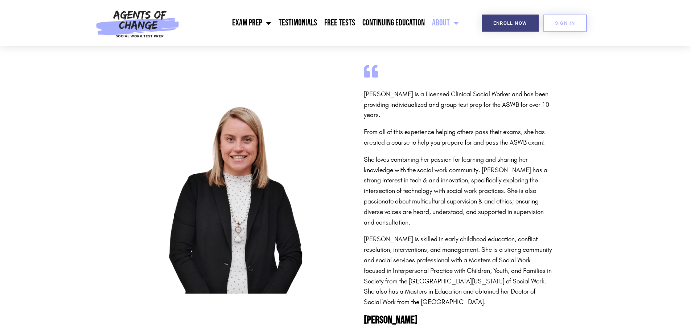 The width and height of the screenshot is (691, 331). Describe the element at coordinates (510, 23) in the screenshot. I see `span: Enroll Now` at that location.